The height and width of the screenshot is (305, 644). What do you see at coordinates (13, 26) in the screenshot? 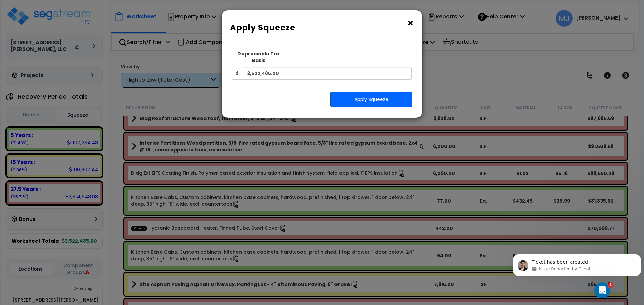
I see `img: Profile image for Denise` at bounding box center [13, 26].